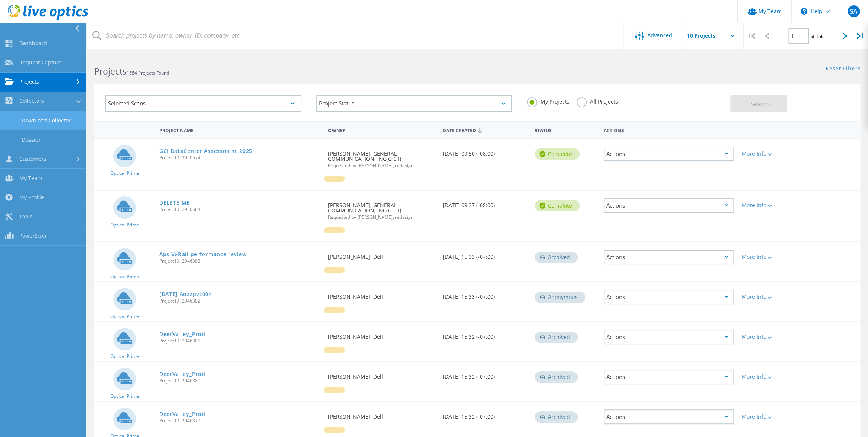 The width and height of the screenshot is (868, 437). What do you see at coordinates (414, 103) in the screenshot?
I see `div: Project Status` at bounding box center [414, 103].